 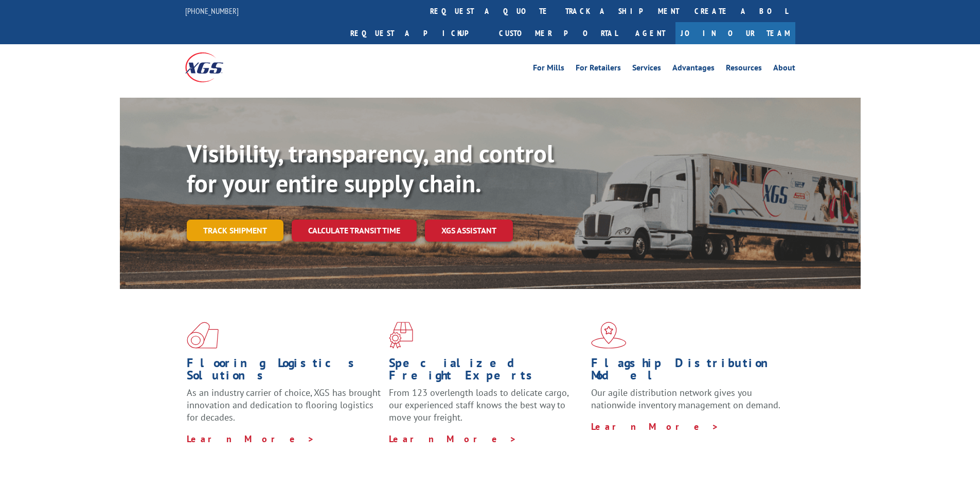 I want to click on span: As an industry carrier of choice, XGS has brought innovation and dedication to flooring logistics..., so click(x=283, y=405).